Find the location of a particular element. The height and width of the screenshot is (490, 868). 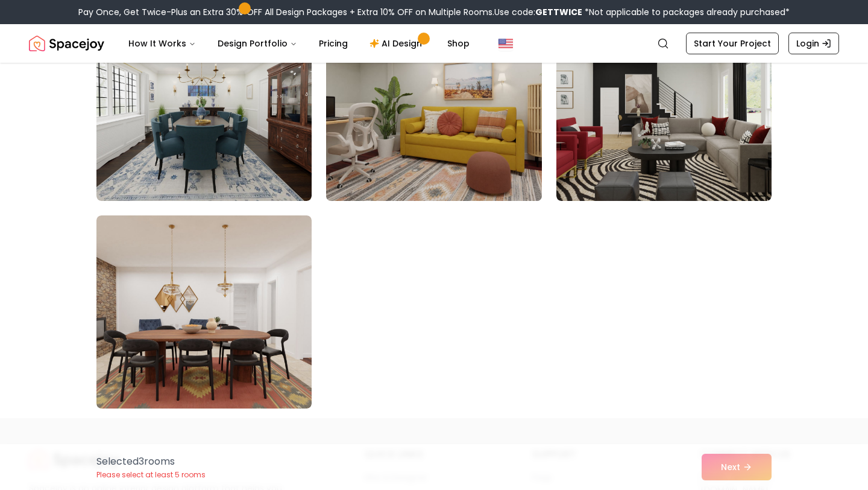

span: *Not applicable to packages already purchased* is located at coordinates (686, 12).